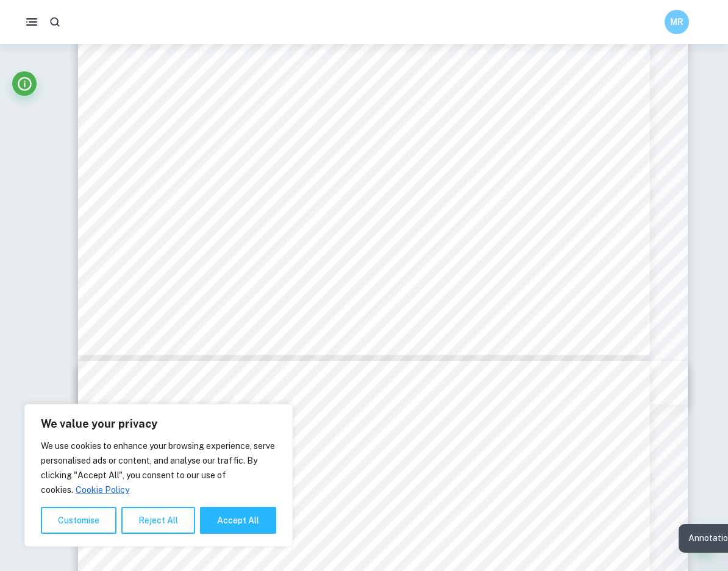 This screenshot has width=728, height=571. Describe the element at coordinates (238, 520) in the screenshot. I see `button: Accept All` at that location.